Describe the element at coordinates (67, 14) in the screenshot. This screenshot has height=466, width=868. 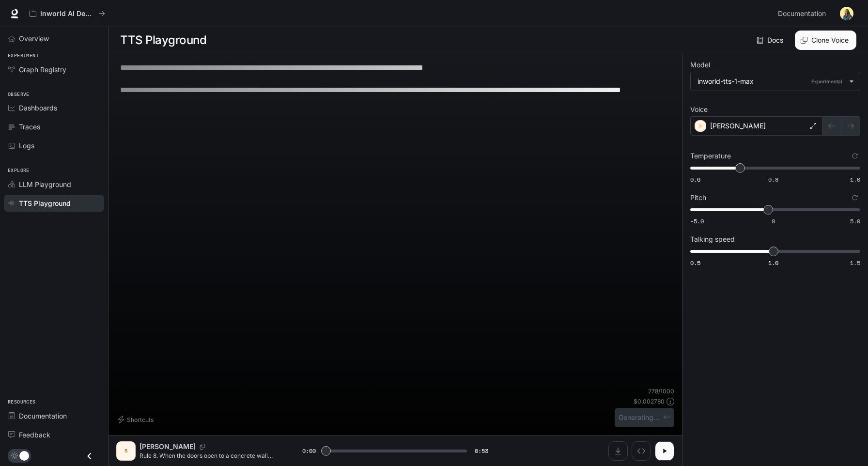
I see `p: Inworld AI Demos` at that location.